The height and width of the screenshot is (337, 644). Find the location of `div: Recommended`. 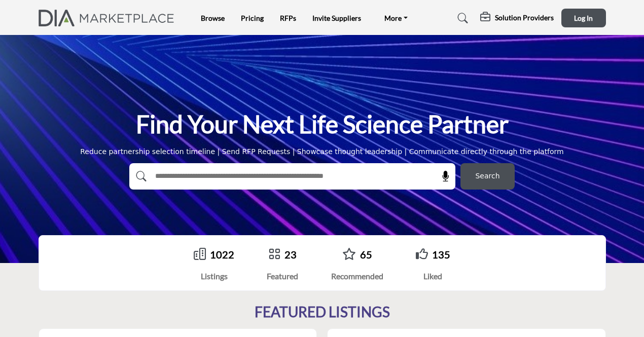

div: Recommended is located at coordinates (358, 277).